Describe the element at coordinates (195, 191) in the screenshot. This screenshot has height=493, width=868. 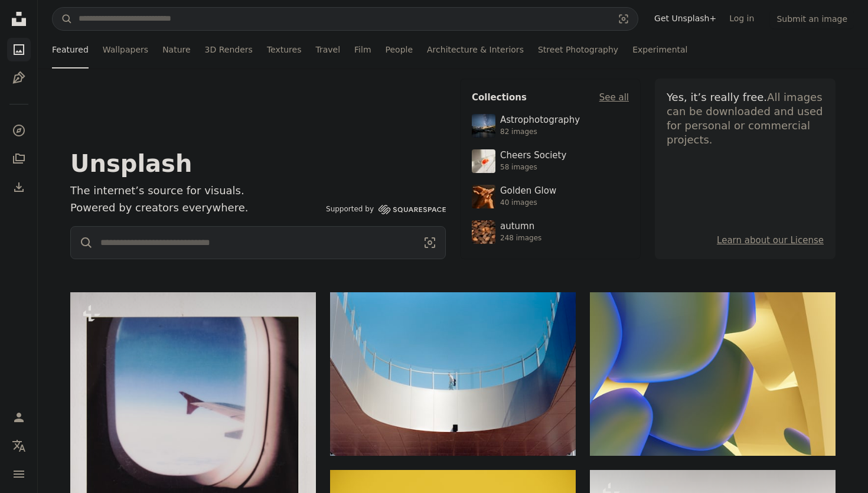
I see `h1: The internet’s source for visuals.` at that location.